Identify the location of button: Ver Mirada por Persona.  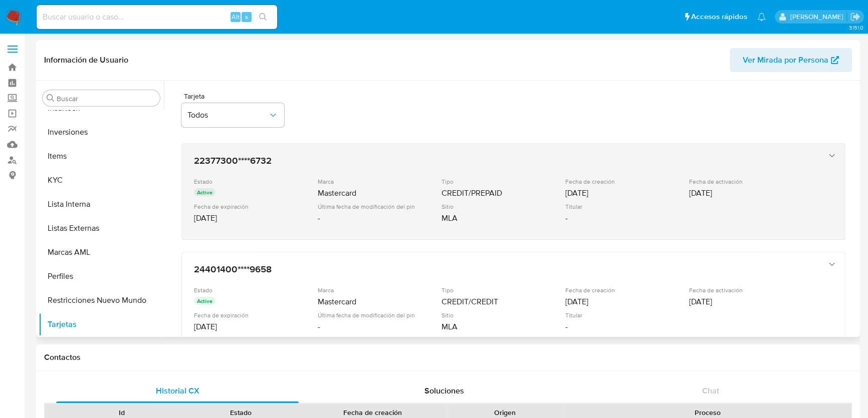
(791, 60).